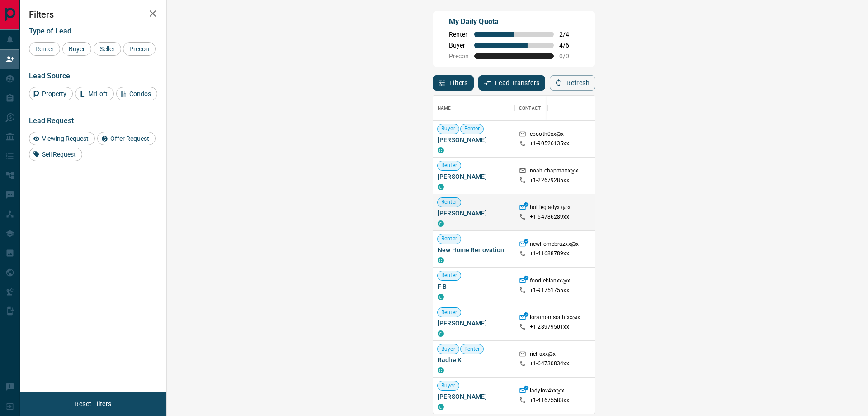 This screenshot has height=416, width=868. What do you see at coordinates (554, 171) in the screenshot?
I see `p: noah.chapmaxx@x` at bounding box center [554, 171].